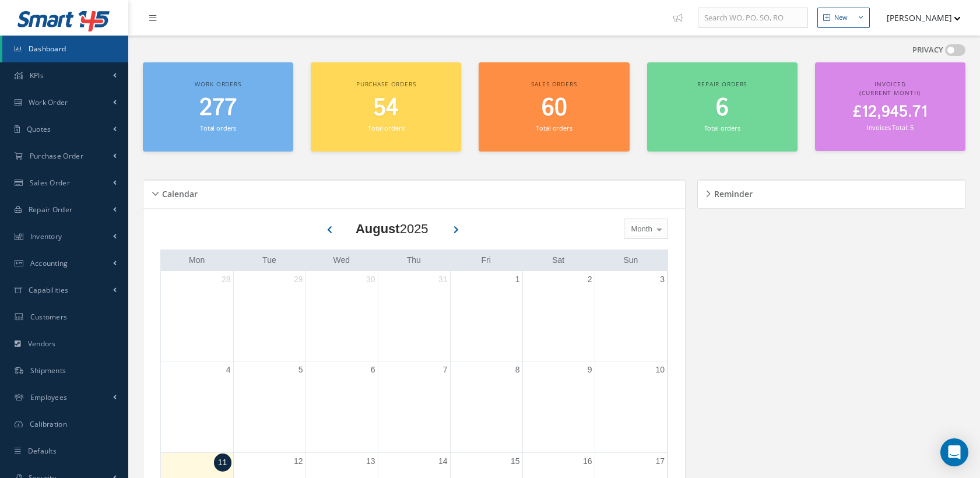  What do you see at coordinates (49, 182) in the screenshot?
I see `span: Sales Order` at bounding box center [49, 182].